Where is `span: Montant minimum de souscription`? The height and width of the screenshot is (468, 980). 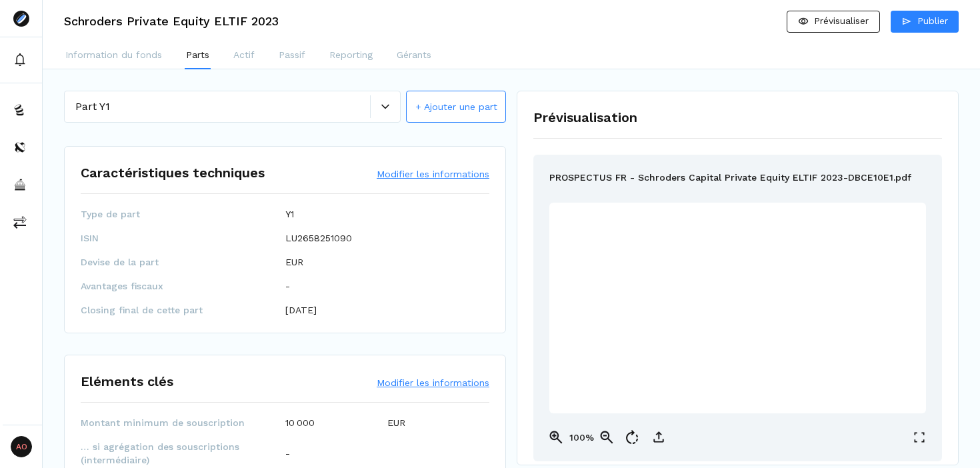 span: Montant minimum de souscription is located at coordinates (183, 423).